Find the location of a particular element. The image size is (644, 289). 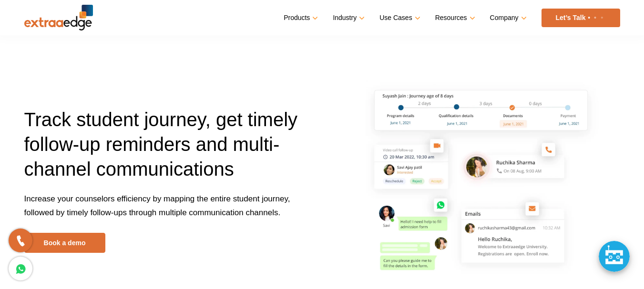

a: Resources is located at coordinates (454, 18).